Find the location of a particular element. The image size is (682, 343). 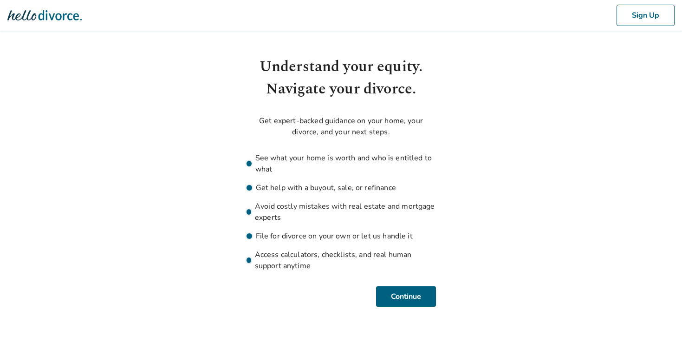

li: File for divorce on your own or let us handle it is located at coordinates (341, 236).